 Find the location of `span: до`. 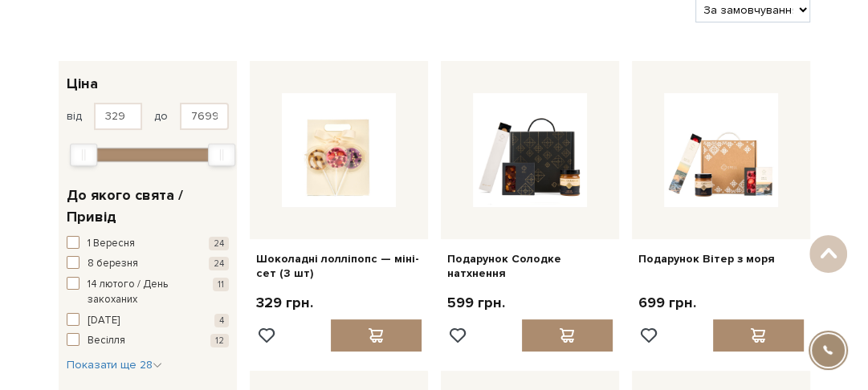

span: до is located at coordinates (161, 117).